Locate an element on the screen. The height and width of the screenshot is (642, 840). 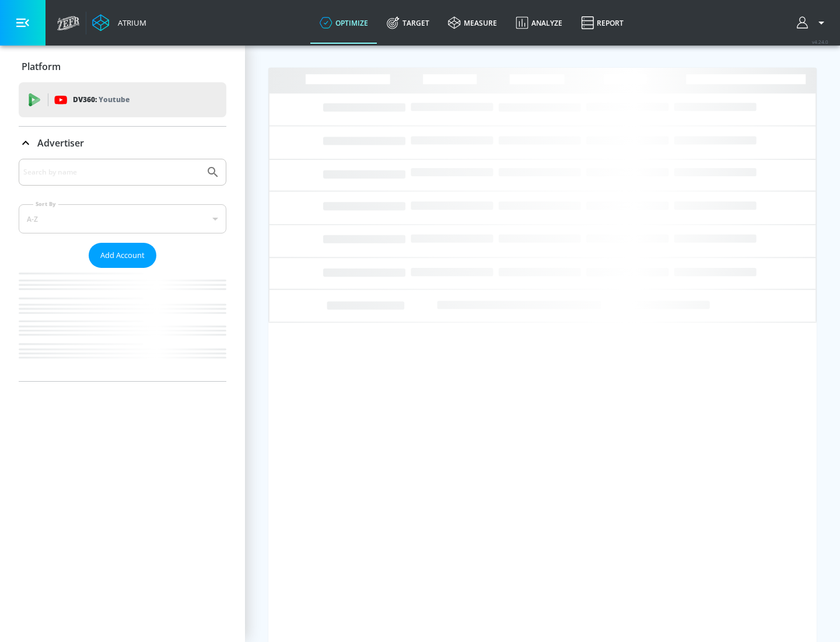
p: DV360: is located at coordinates (100, 100).